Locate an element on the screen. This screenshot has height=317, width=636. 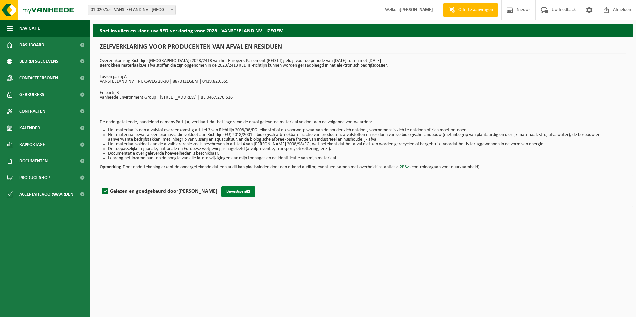
span: Gebruikers is located at coordinates (32, 95).